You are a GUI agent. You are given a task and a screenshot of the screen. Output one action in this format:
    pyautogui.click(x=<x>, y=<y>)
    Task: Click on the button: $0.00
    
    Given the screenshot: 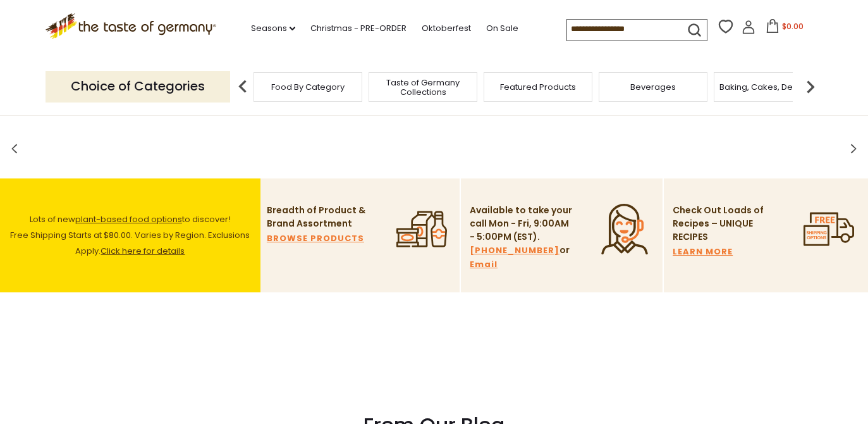 What is the action you would take?
    pyautogui.click(x=785, y=29)
    